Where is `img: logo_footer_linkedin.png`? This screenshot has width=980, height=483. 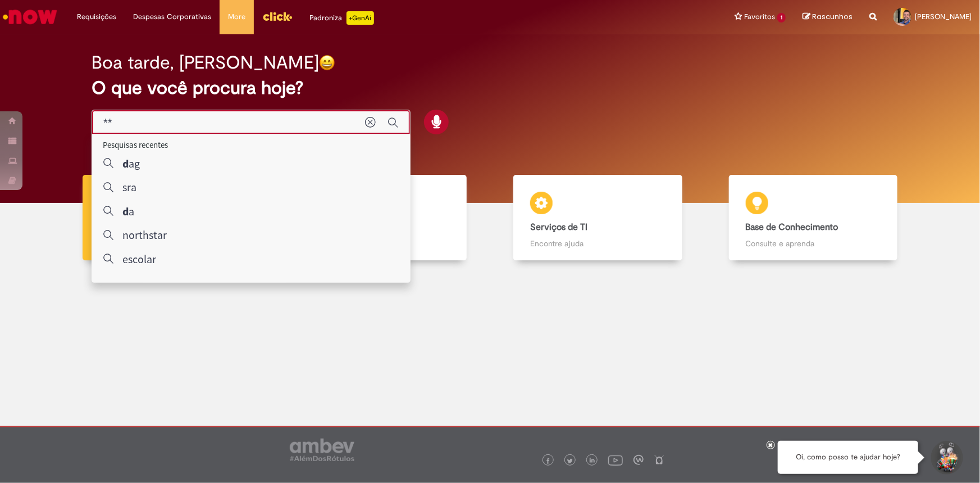 img: logo_footer_linkedin.png is located at coordinates (593, 461).